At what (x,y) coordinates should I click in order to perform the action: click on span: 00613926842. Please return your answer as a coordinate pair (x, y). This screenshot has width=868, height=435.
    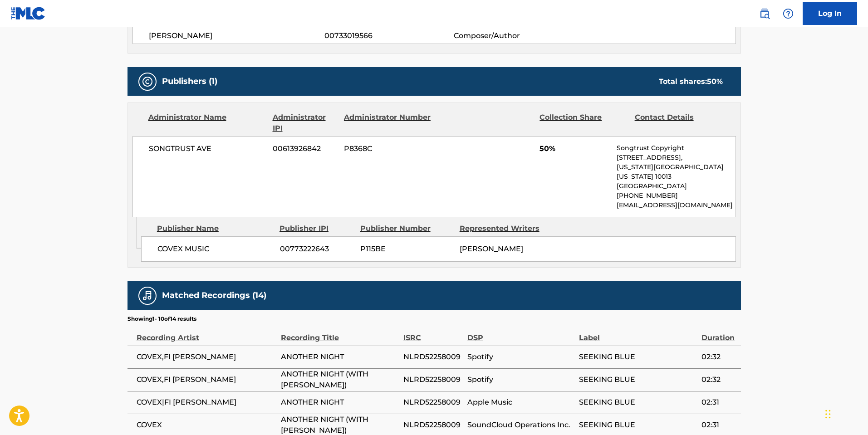
    Looking at the image, I should click on (305, 148).